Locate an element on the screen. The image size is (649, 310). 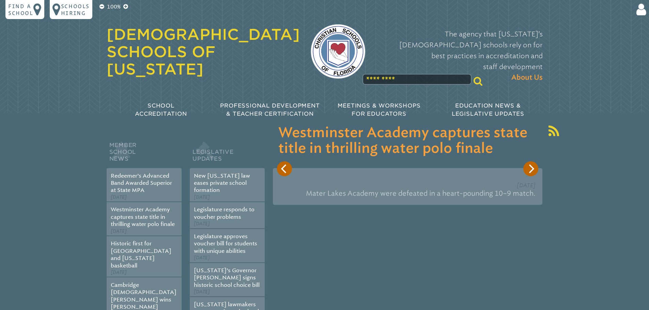
button: Next is located at coordinates (531, 169).